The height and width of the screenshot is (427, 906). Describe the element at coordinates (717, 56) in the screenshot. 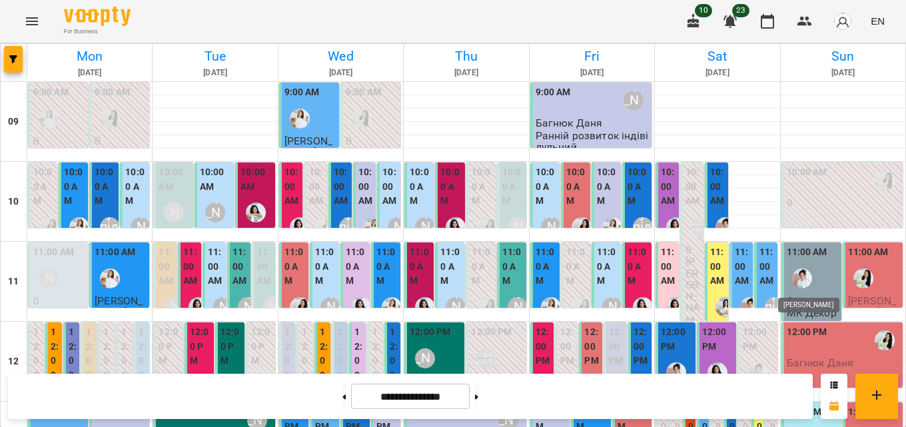

I see `h6: Sat` at that location.